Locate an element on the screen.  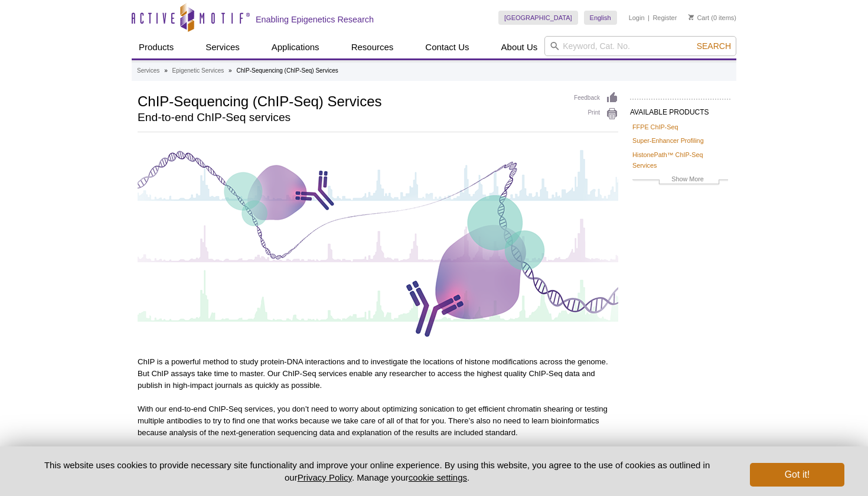
li: ChIP-Sequencing (ChIP-Seq) Services is located at coordinates (287, 70).